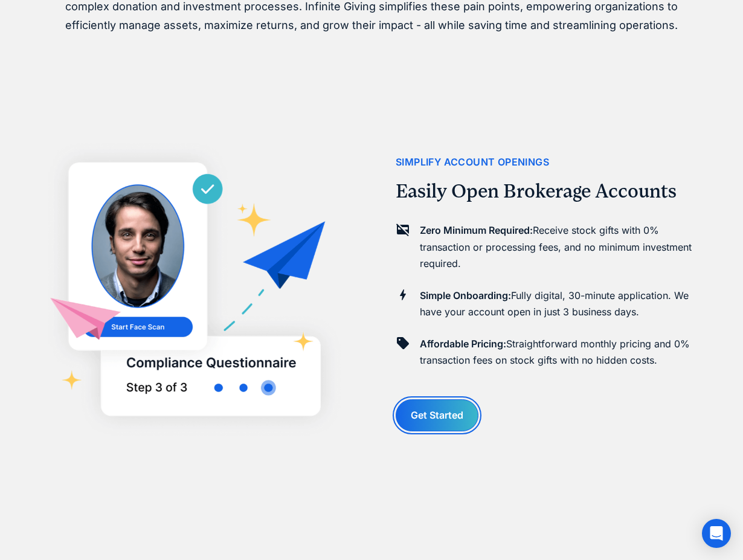 This screenshot has height=560, width=743. I want to click on div: simplify account openings, so click(473, 162).